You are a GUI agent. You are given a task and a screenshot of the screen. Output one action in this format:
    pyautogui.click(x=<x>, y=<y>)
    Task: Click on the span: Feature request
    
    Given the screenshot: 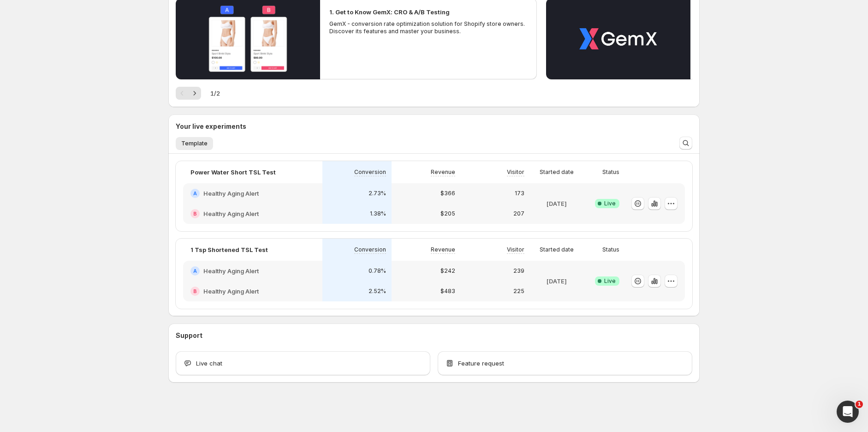 What is the action you would take?
    pyautogui.click(x=481, y=363)
    